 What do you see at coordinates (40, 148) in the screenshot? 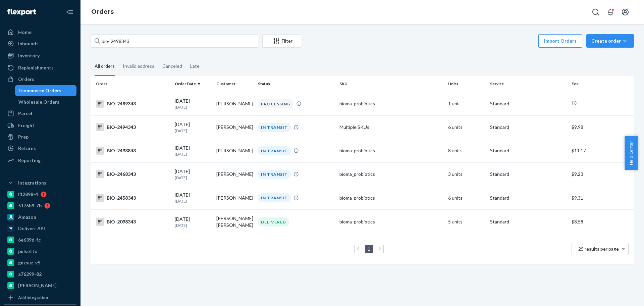
I see `a: Returns` at bounding box center [40, 148].